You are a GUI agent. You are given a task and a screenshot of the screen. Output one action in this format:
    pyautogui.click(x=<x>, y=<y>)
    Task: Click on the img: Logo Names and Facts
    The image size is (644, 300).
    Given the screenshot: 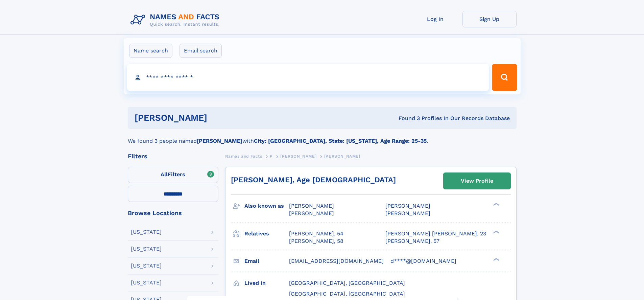 What is the action you would take?
    pyautogui.click(x=176, y=20)
    